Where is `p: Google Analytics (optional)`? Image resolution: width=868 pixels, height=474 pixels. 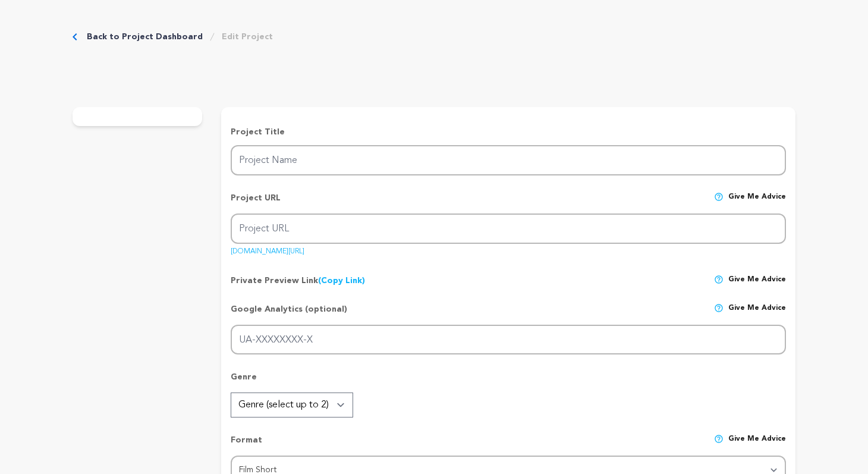
p: Google Analytics (optional) is located at coordinates (289, 314).